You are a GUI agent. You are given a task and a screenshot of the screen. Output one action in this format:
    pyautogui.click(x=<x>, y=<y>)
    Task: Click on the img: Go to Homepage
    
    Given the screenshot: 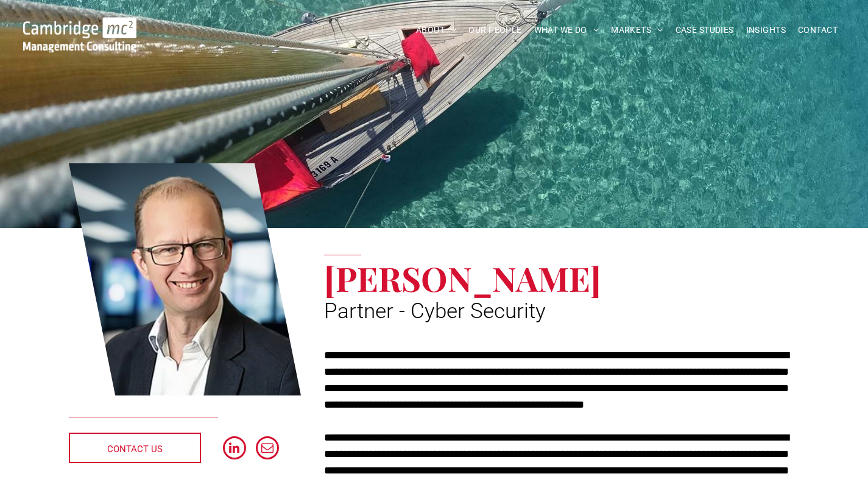 What is the action you would take?
    pyautogui.click(x=80, y=35)
    